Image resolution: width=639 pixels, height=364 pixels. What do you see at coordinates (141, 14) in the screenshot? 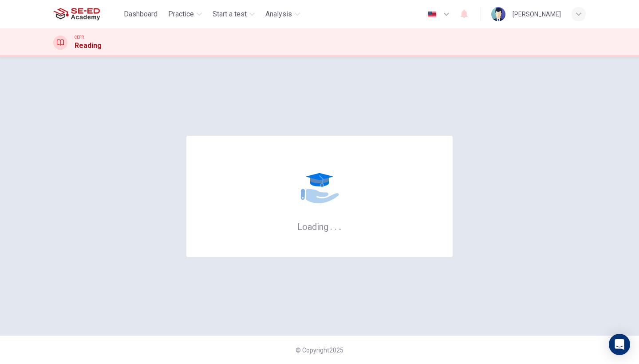
I see `button: Dashboard` at bounding box center [141, 14].